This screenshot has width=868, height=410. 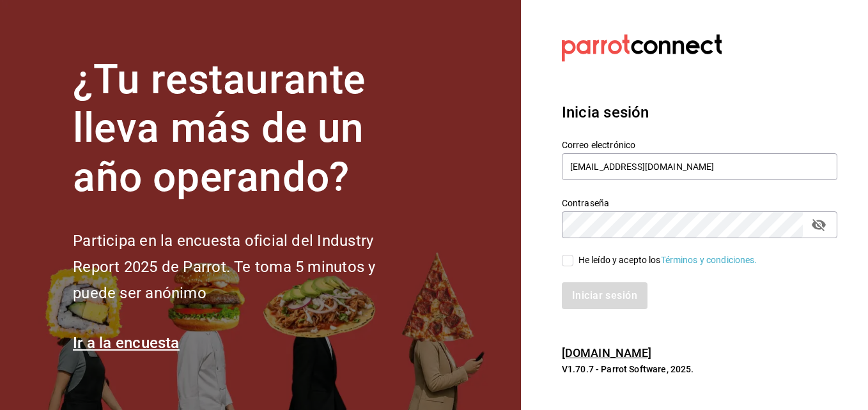 I want to click on input: Ingresa tu correo electrónico, so click(x=699, y=167).